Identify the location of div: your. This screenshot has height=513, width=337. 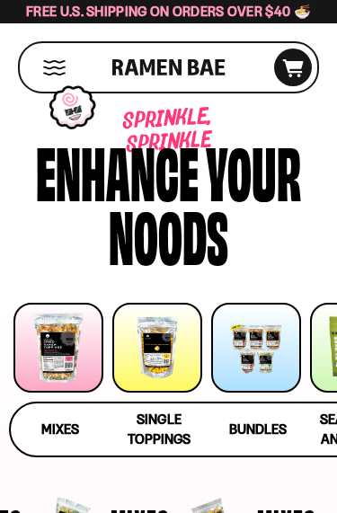
(253, 171).